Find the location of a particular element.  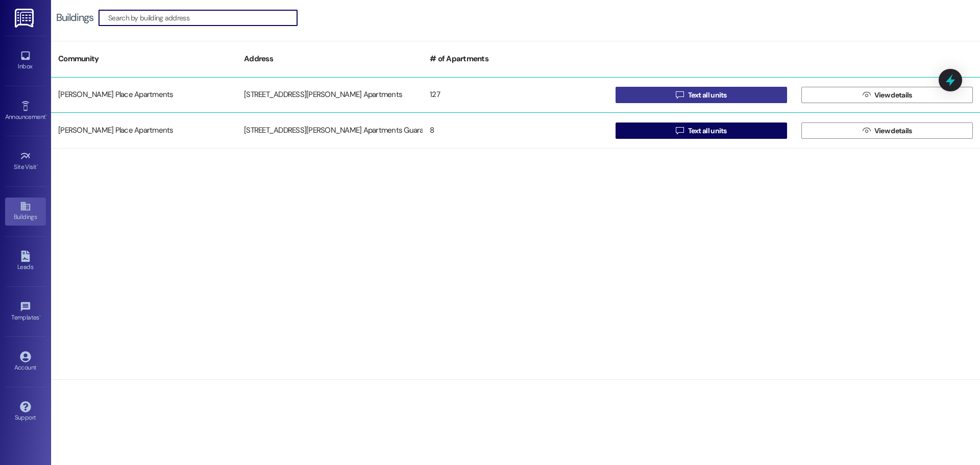

div: 8 is located at coordinates (516, 130).